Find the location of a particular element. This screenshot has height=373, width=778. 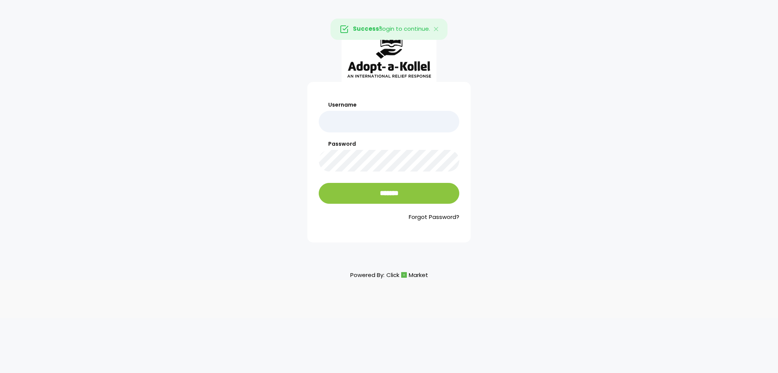

strong: Success! is located at coordinates (367, 28).